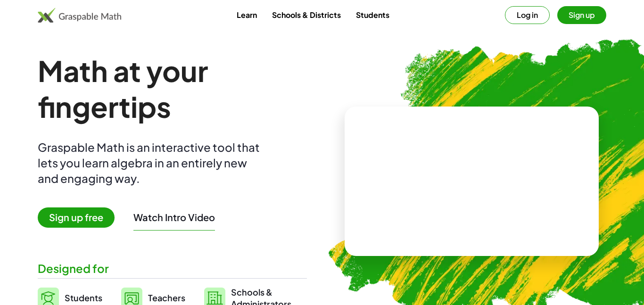 Image resolution: width=644 pixels, height=305 pixels. I want to click on a: Students, so click(372, 15).